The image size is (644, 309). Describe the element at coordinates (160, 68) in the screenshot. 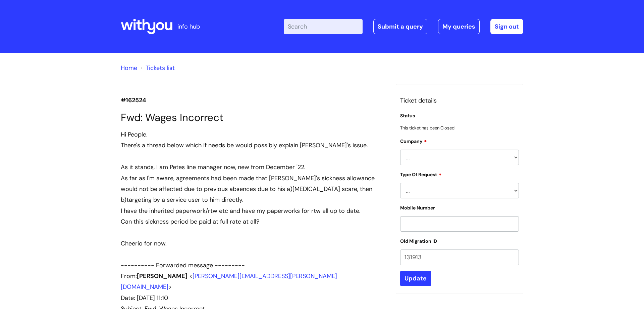

I see `a: Tickets list` at that location.